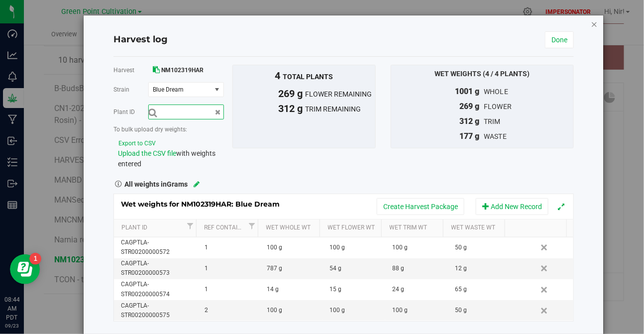 This screenshot has width=644, height=334. Describe the element at coordinates (159, 247) in the screenshot. I see `div: CAGPTLA-STR00200000572` at that location.